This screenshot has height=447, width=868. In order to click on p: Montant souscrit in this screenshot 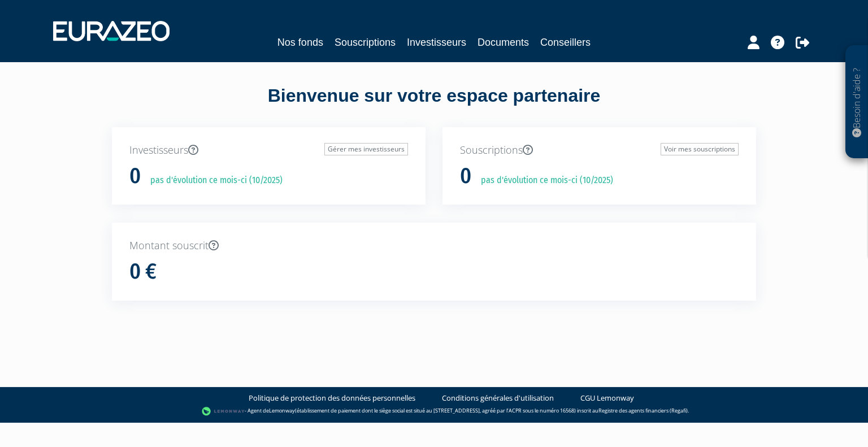, I will do `click(434, 246)`.